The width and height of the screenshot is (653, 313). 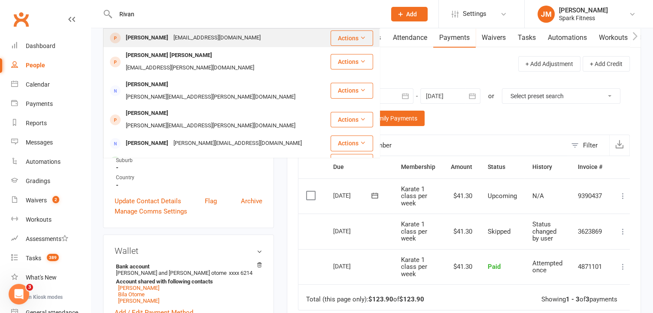 What do you see at coordinates (51, 239) in the screenshot?
I see `a: Assessments` at bounding box center [51, 239].